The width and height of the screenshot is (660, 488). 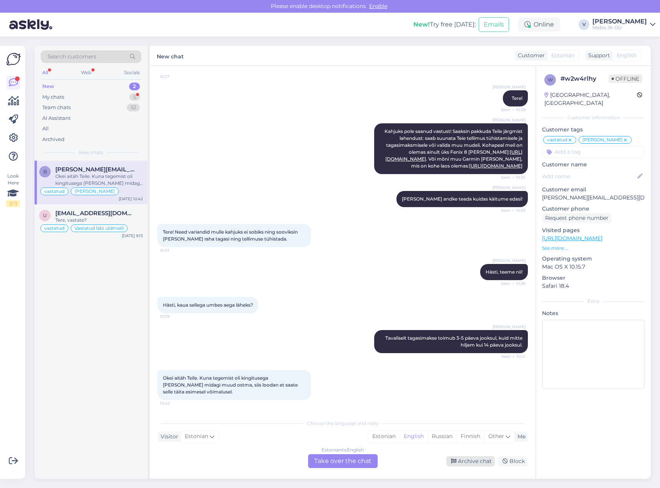 I want to click on span: uku.ojasalu@gmail.com, so click(x=95, y=213).